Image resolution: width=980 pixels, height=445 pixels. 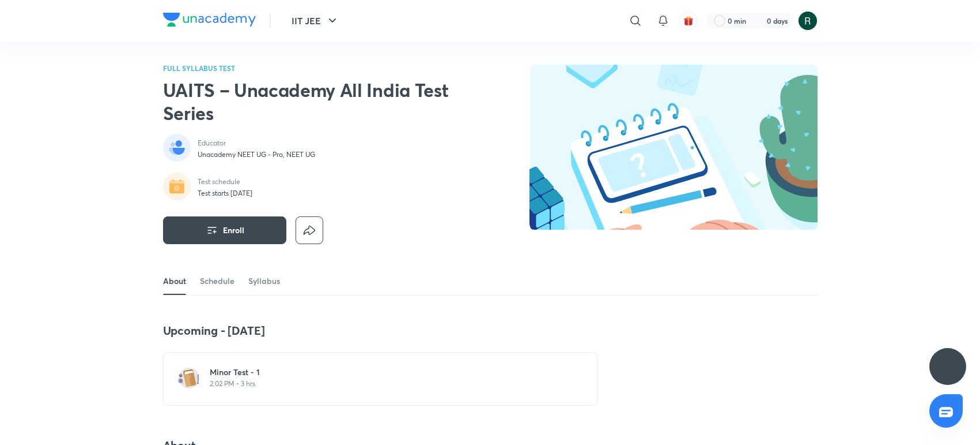 I want to click on img: Company Logo, so click(x=209, y=20).